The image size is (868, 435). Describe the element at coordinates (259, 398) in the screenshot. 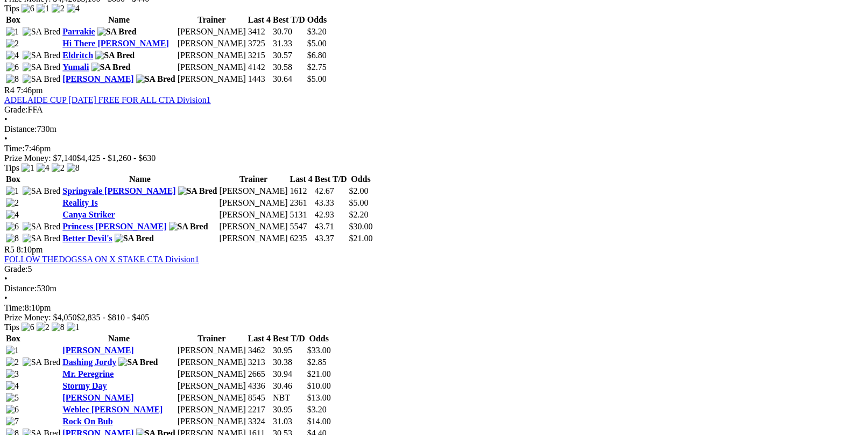

I see `td: 8545` at that location.